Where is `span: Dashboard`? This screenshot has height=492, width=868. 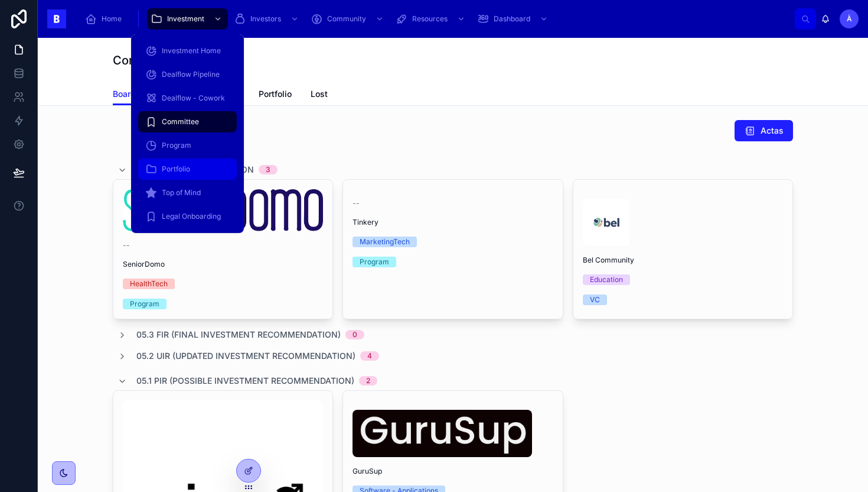 span: Dashboard is located at coordinates (512, 19).